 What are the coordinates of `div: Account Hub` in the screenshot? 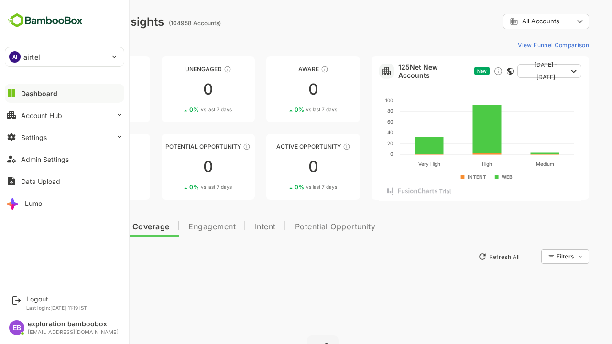 It's located at (42, 115).